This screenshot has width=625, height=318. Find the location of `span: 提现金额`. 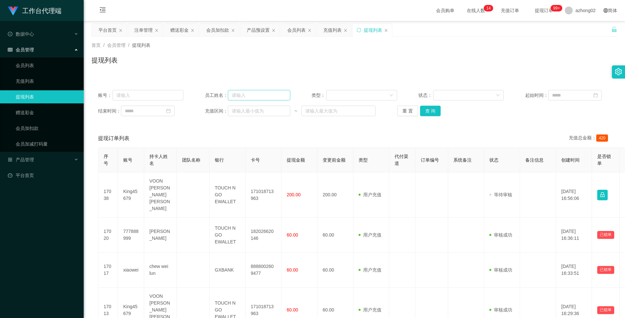

span: 提现金额 is located at coordinates (296, 160).